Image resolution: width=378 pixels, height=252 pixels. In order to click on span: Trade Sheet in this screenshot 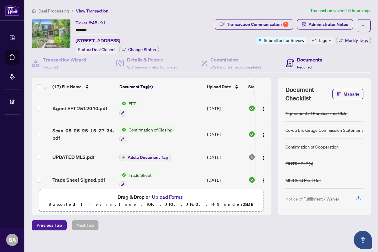, I will do `click(140, 175)`.